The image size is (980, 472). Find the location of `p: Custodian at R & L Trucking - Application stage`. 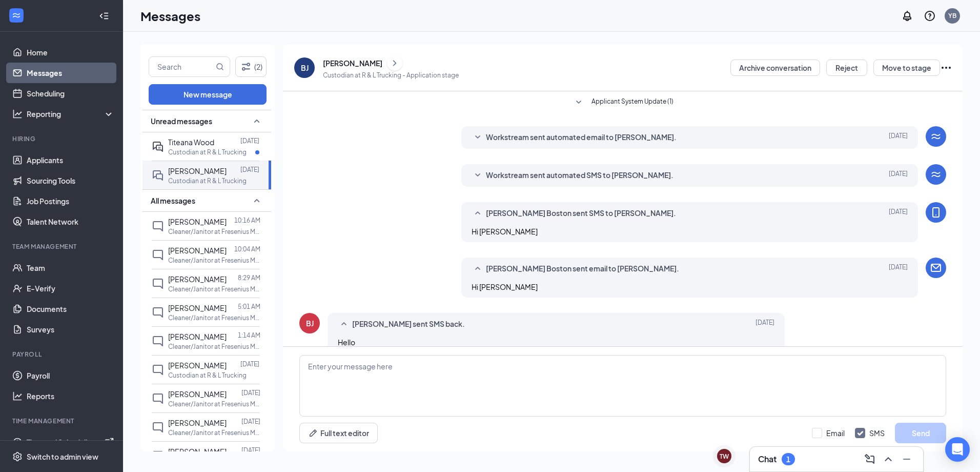

p: Custodian at R & L Trucking - Application stage is located at coordinates (391, 75).